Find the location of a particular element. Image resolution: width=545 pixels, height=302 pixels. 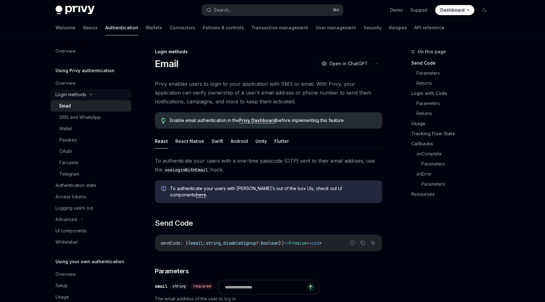

div: OAuth is located at coordinates (66, 151).